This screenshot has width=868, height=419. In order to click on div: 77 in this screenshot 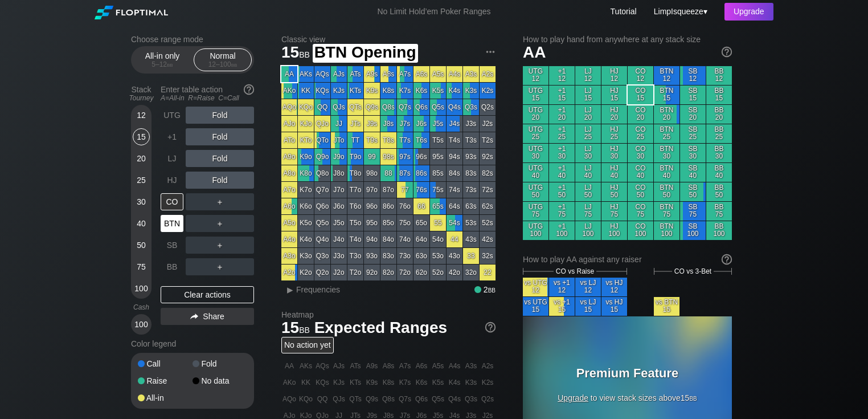, I will do `click(405, 190)`.